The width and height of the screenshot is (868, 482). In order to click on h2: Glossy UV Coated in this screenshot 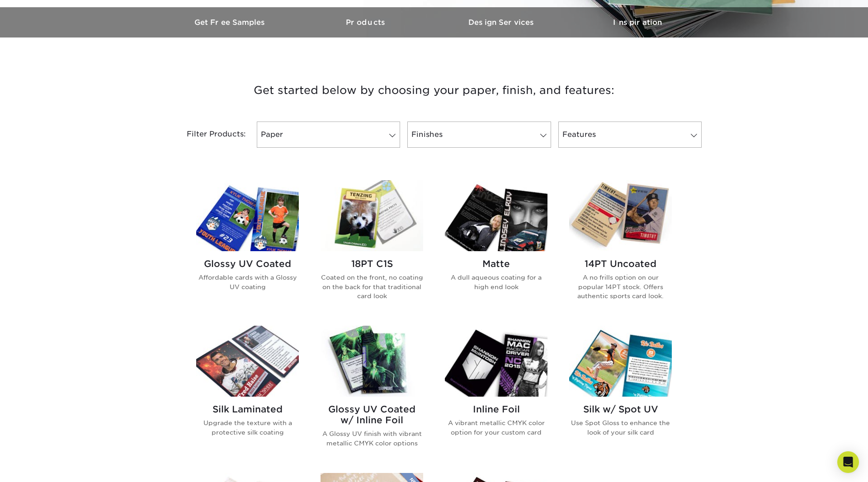, I will do `click(247, 264)`.